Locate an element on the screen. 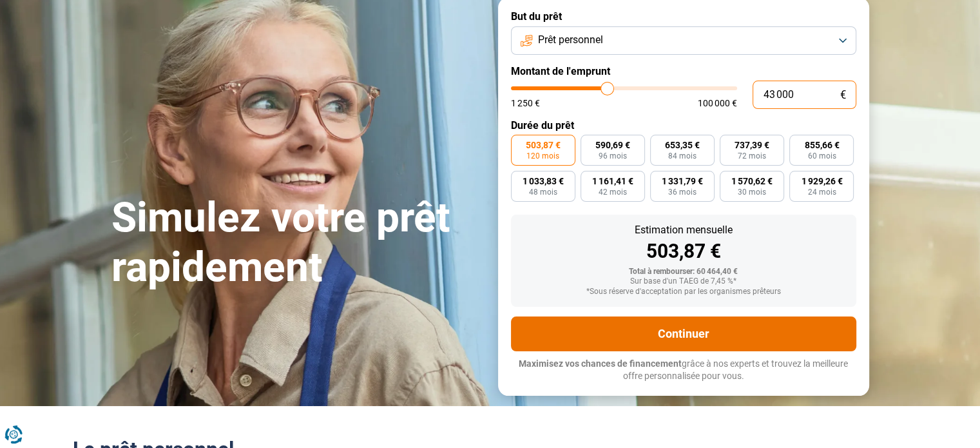 Image resolution: width=980 pixels, height=448 pixels. span: 855,66 € is located at coordinates (822, 145).